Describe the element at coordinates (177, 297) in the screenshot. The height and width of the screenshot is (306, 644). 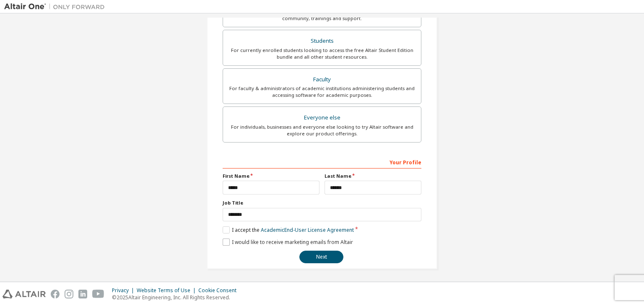
I see `p: © 2025 Altair Engineering, Inc. All Rights Reserved.` at that location.